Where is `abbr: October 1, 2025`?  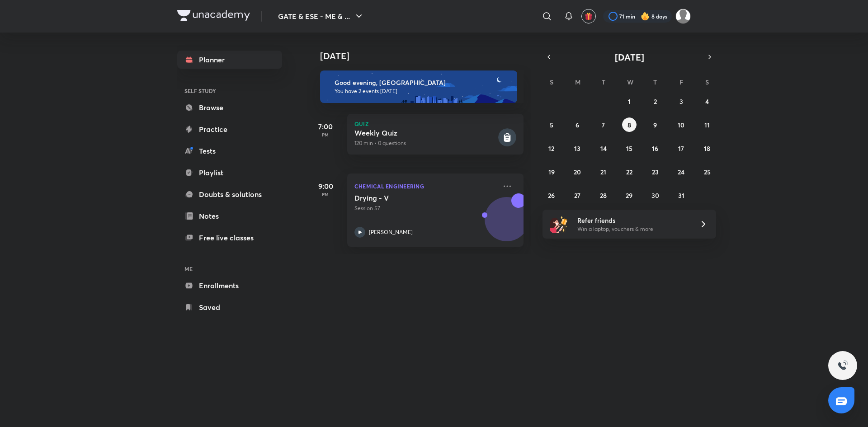
abbr: October 1, 2025 is located at coordinates (629, 102).